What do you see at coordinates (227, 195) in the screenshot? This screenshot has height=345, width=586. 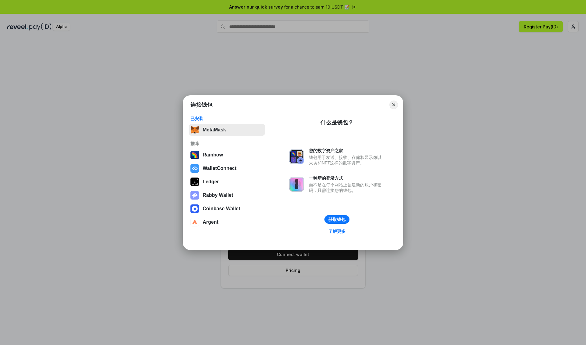 I see `button: Rabby Wallet` at bounding box center [227, 195].